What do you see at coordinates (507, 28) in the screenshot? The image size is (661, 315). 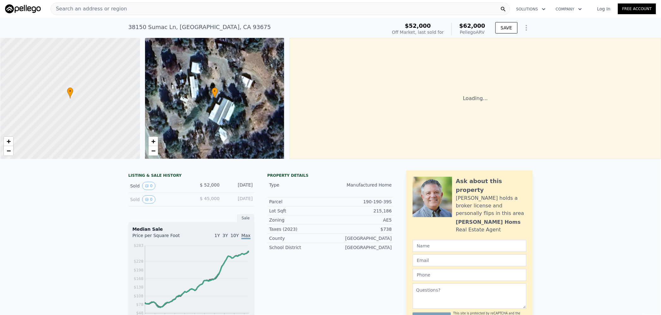 I see `button: SAVE` at bounding box center [507, 28].